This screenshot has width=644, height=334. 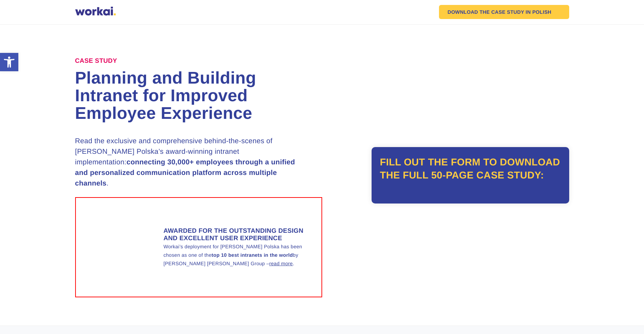 What do you see at coordinates (96, 61) in the screenshot?
I see `label: CASE STUDY` at bounding box center [96, 61].